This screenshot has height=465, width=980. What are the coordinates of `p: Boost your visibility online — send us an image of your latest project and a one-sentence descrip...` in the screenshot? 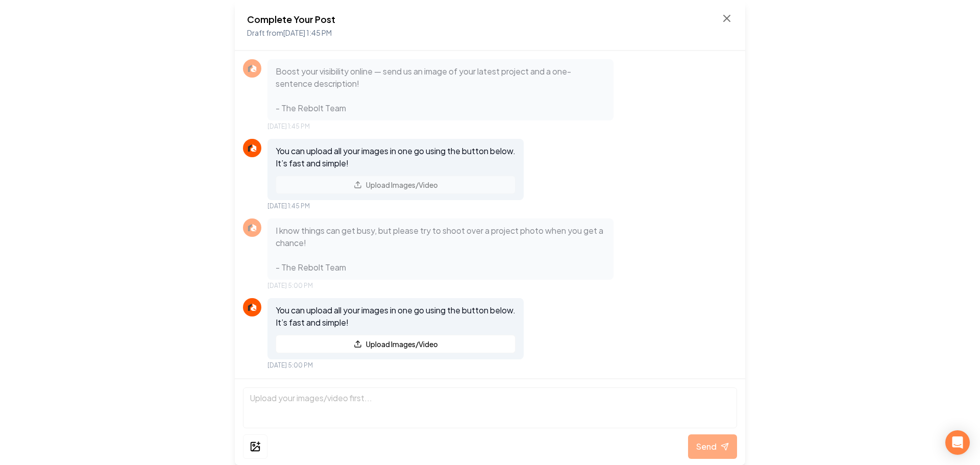 It's located at (440, 90).